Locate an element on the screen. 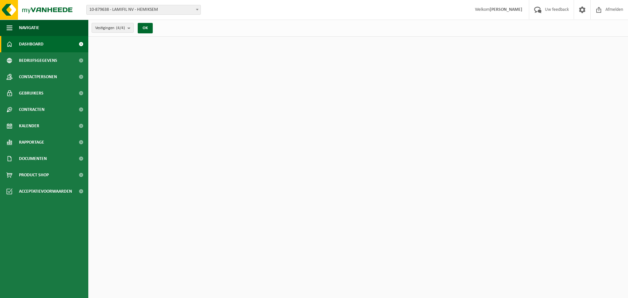 The height and width of the screenshot is (298, 628). span: 10-879638 - LAMIFIL NV - HEMIKSEM is located at coordinates (144, 10).